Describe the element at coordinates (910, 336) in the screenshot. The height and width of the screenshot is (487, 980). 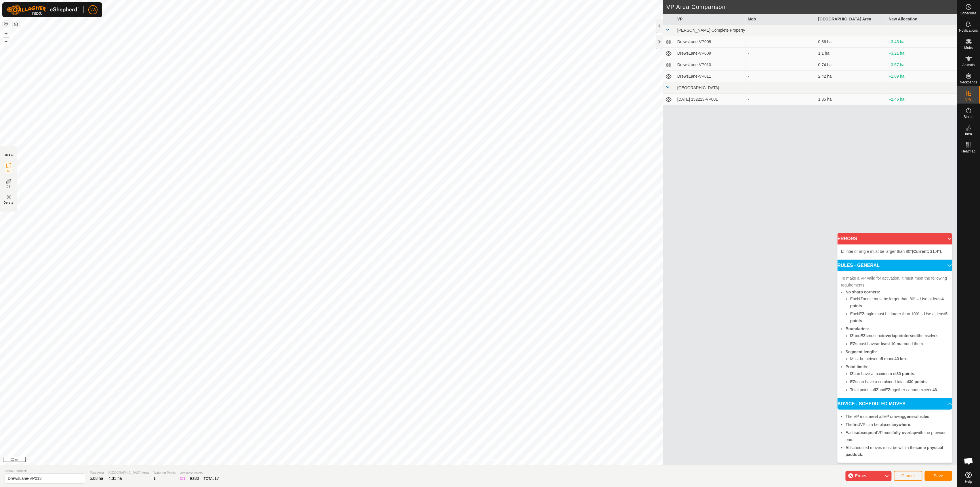
I see `b: intersect` at that location.